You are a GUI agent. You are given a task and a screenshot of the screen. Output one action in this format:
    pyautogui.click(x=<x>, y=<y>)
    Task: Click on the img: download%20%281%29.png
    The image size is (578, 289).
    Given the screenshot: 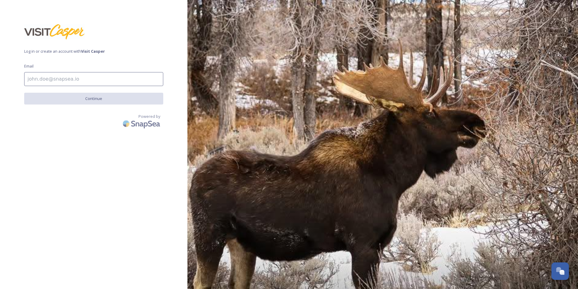 What is the action you would take?
    pyautogui.click(x=54, y=32)
    